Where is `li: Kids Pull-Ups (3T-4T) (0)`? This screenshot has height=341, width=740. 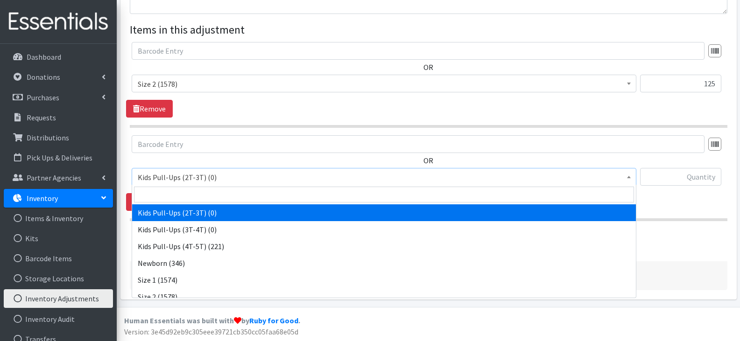 li: Kids Pull-Ups (3T-4T) (0) is located at coordinates (384, 230).